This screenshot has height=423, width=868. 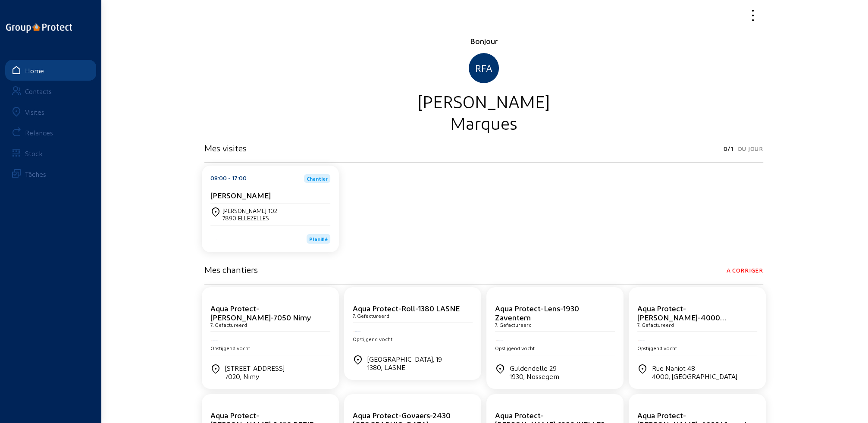 What do you see at coordinates (50, 174) in the screenshot?
I see `a: Tâches` at bounding box center [50, 174].